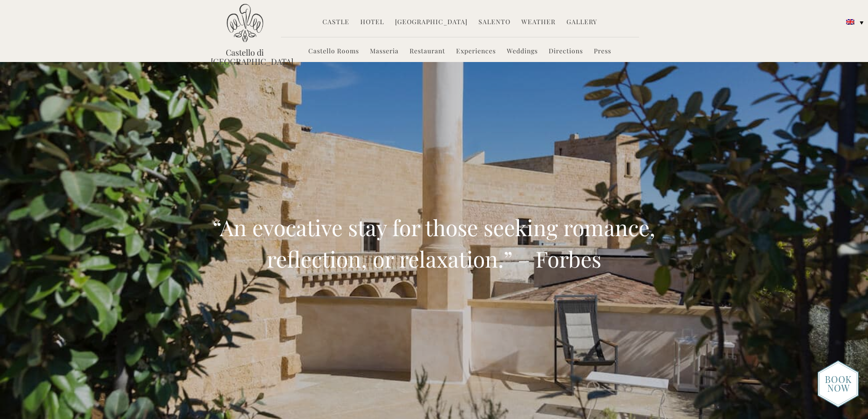 The height and width of the screenshot is (419, 868). Describe the element at coordinates (476, 52) in the screenshot. I see `a: Experiences` at that location.